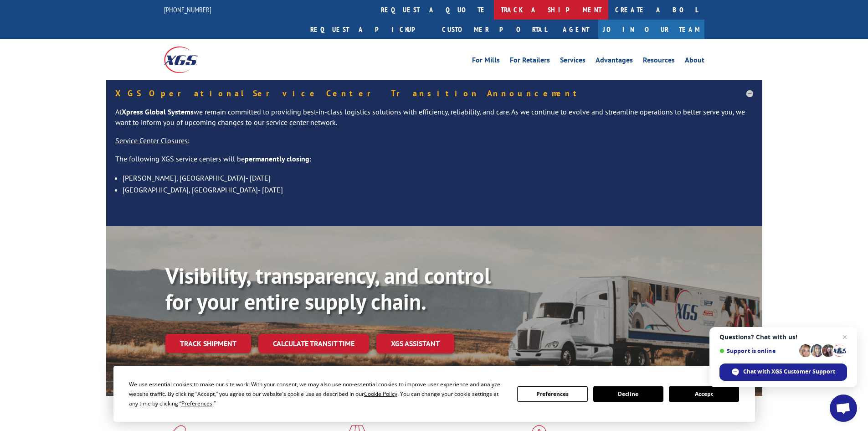  Describe the element at coordinates (614, 61) in the screenshot. I see `a: Advantages` at that location.